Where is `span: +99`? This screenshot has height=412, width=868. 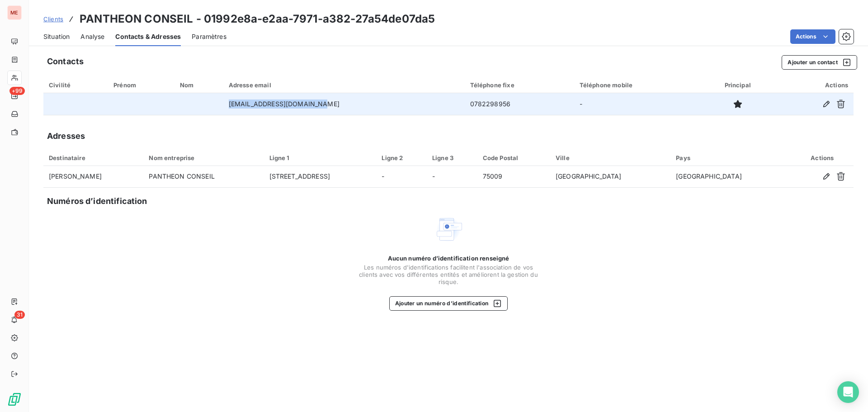
span: +99 is located at coordinates (17, 91).